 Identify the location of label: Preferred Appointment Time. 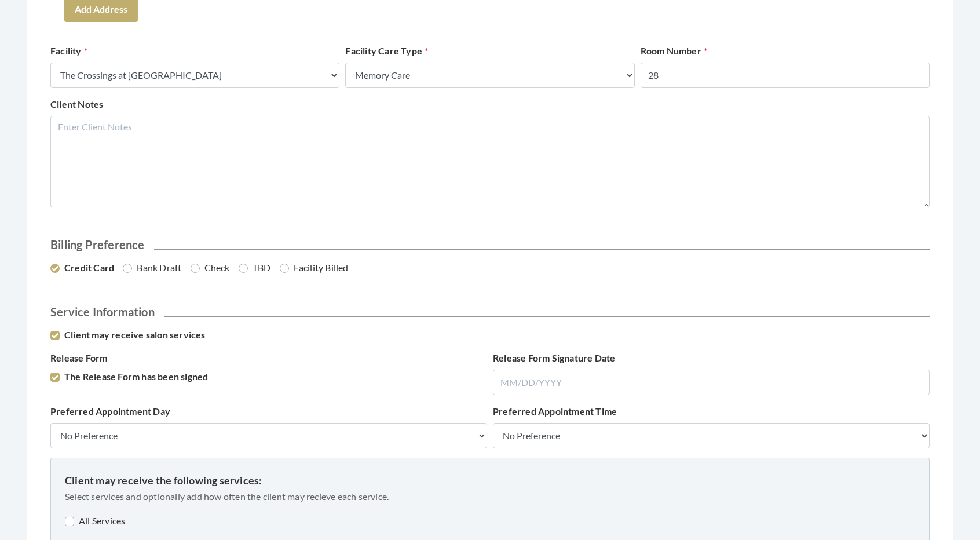
(555, 411).